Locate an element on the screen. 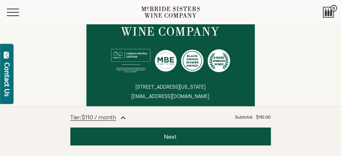 The image size is (341, 156). span: 0 is located at coordinates (334, 8).